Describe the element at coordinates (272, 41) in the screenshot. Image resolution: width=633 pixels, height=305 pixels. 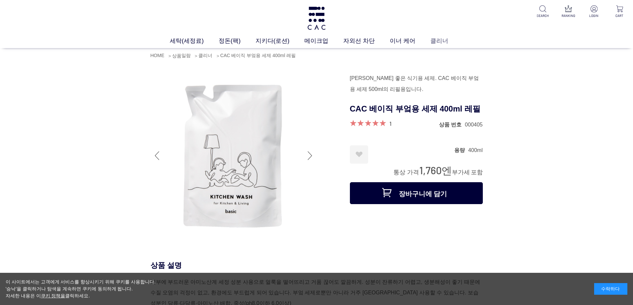
I see `font: 지키다(로션)` at that location.